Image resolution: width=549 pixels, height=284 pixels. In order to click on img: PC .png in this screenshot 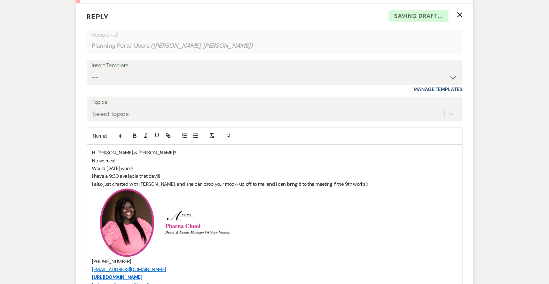, I will do `click(127, 223)`.